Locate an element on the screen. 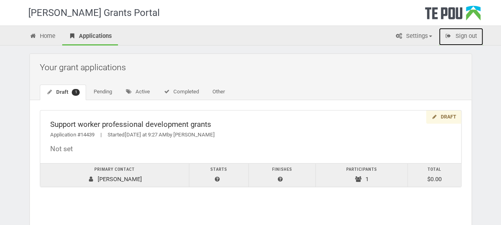  a: Other is located at coordinates (218, 92).